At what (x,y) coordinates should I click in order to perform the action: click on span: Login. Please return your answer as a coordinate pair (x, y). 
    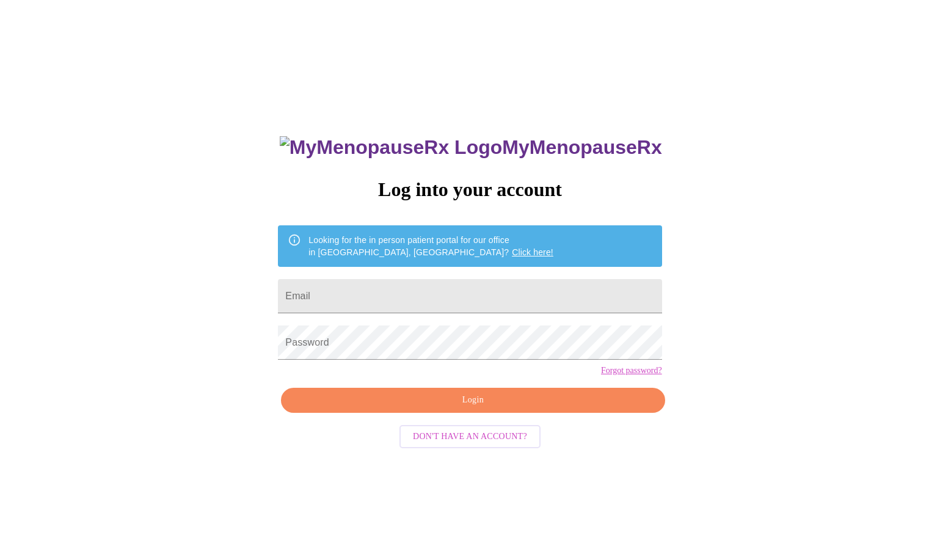
    Looking at the image, I should click on (473, 400).